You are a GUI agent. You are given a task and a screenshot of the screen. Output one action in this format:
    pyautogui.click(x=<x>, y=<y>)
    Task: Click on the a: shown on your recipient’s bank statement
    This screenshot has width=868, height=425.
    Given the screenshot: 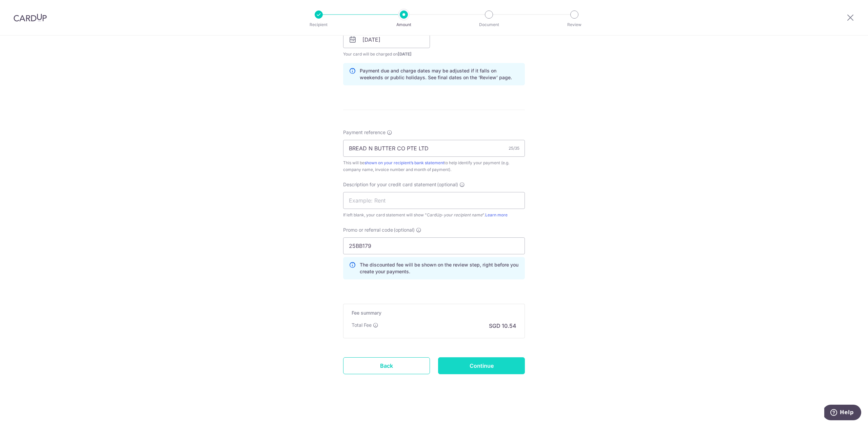 What is the action you would take?
    pyautogui.click(x=404, y=163)
    